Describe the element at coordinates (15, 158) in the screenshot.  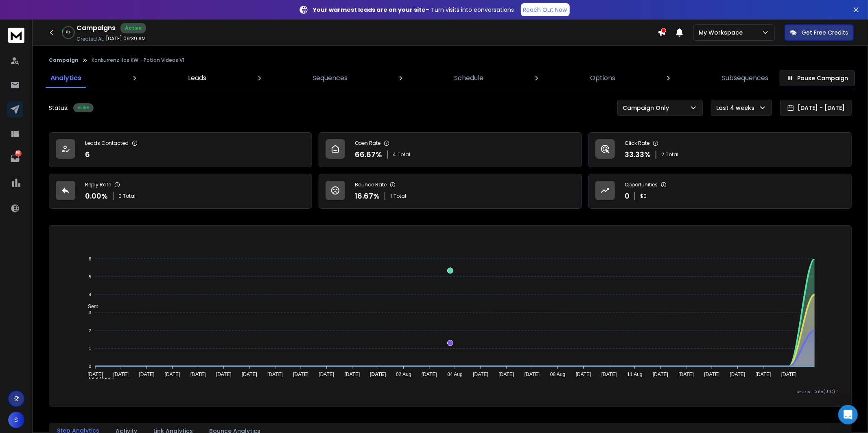
I see `a: 58` at that location.